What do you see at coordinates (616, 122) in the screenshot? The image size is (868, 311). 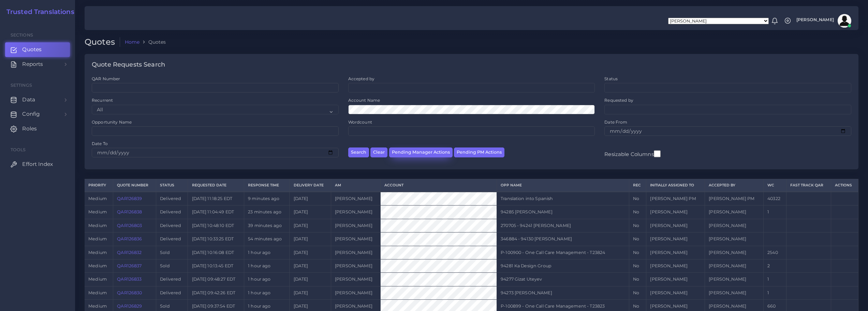 I see `label: Date From` at bounding box center [616, 122].